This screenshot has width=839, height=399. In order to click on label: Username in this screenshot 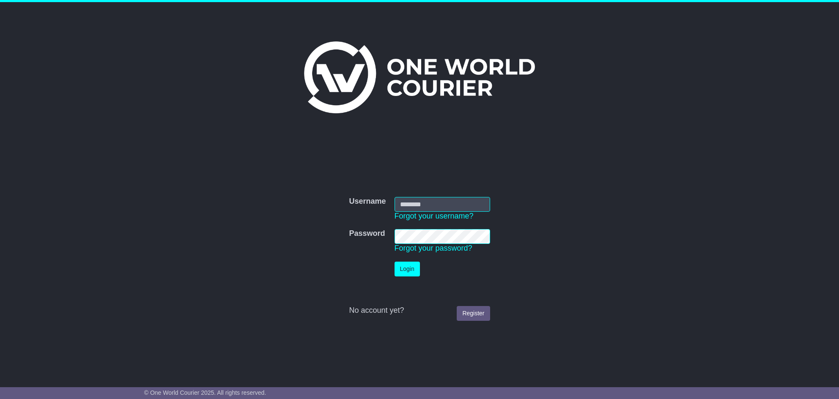, I will do `click(367, 202)`.